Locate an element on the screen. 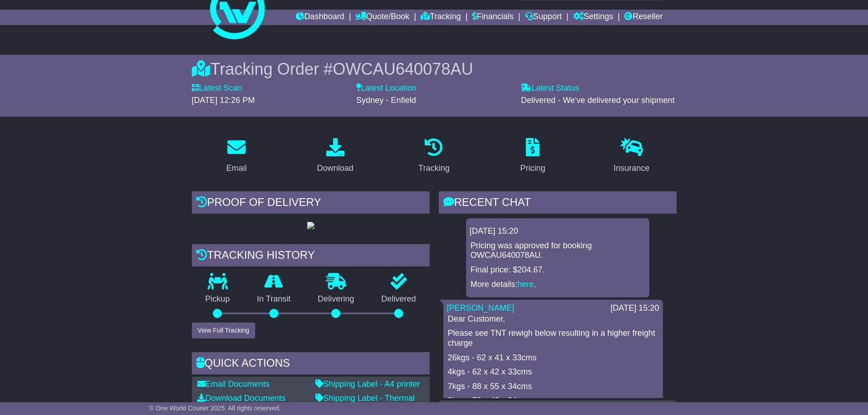 Image resolution: width=868 pixels, height=415 pixels. a: Pricing is located at coordinates (533, 156).